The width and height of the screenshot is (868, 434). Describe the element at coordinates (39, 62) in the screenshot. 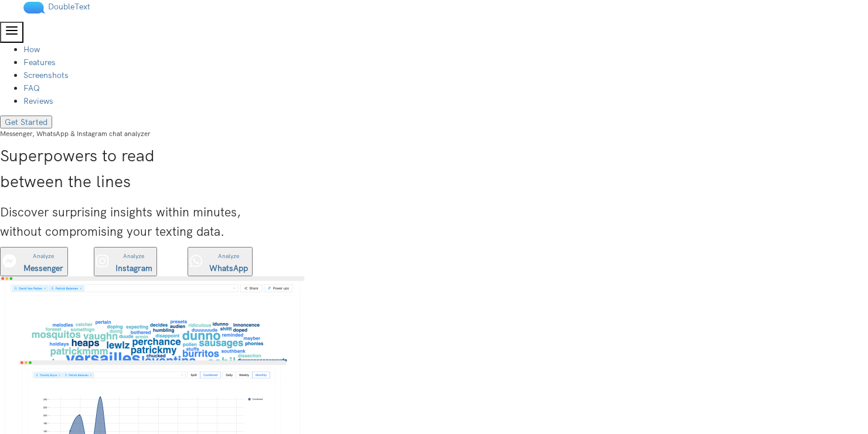

I see `a: Features` at that location.